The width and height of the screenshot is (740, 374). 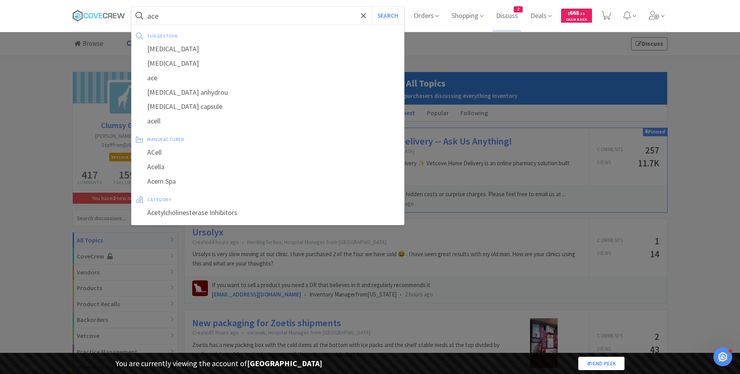 What do you see at coordinates (268, 152) in the screenshot?
I see `div: ACell` at bounding box center [268, 152].